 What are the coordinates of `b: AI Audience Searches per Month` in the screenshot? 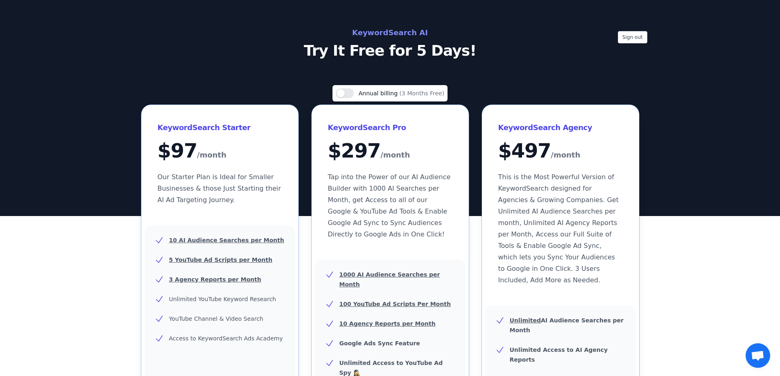 It's located at (567, 325).